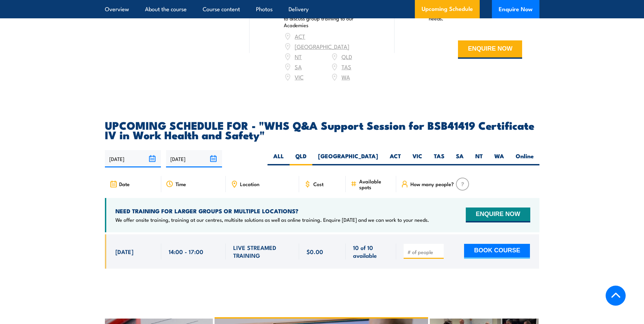  What do you see at coordinates (194, 159) in the screenshot?
I see `input: To date` at bounding box center [194, 159].